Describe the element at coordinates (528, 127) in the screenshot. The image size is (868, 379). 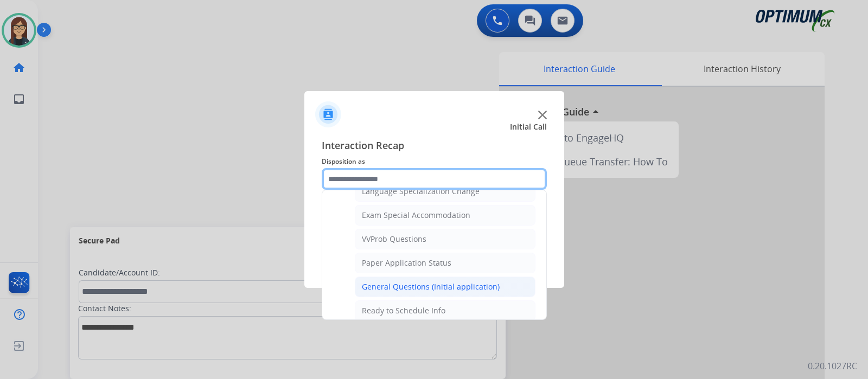
I see `span: Initial Call` at that location.